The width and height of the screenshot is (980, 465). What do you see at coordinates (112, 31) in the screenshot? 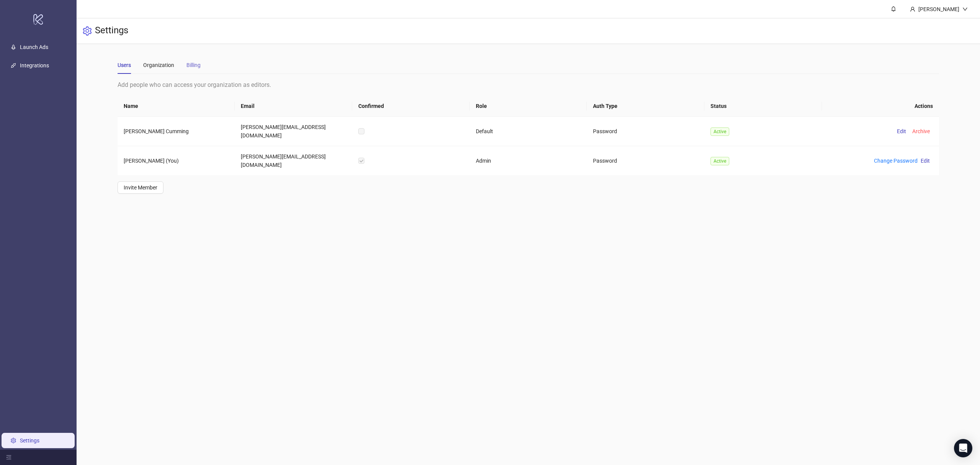
I see `h3: Settings` at bounding box center [112, 31].